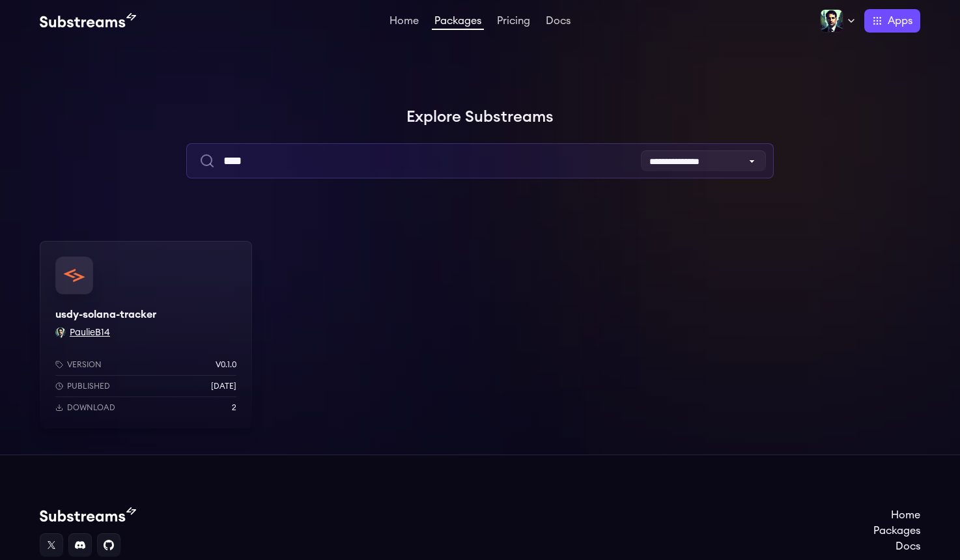 Image resolution: width=960 pixels, height=560 pixels. Describe the element at coordinates (900, 20) in the screenshot. I see `span: Apps` at that location.